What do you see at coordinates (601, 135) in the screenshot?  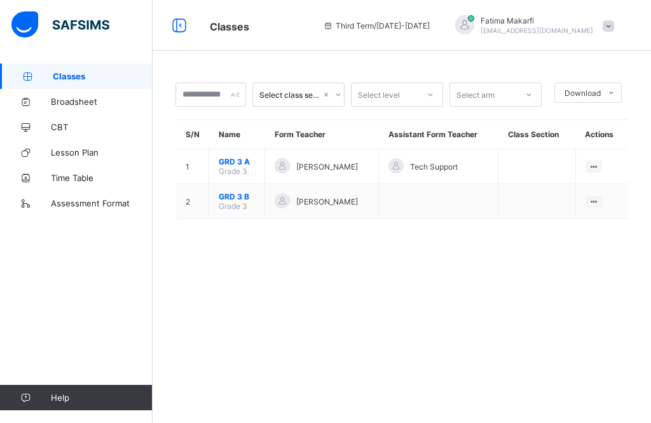 I see `th: Actions` at bounding box center [601, 135].